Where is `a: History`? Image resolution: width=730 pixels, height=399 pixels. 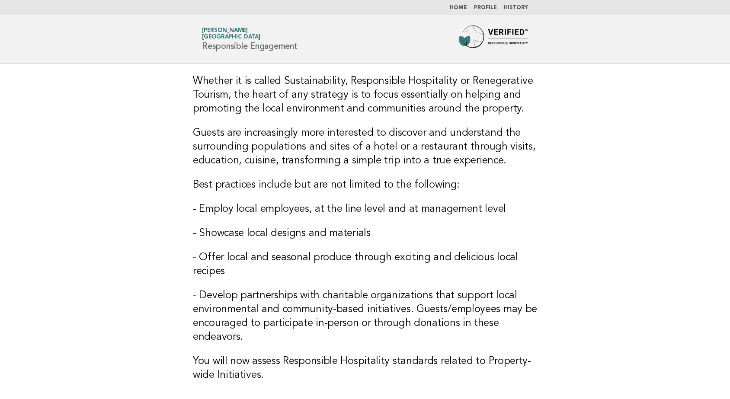 a: History is located at coordinates (516, 8).